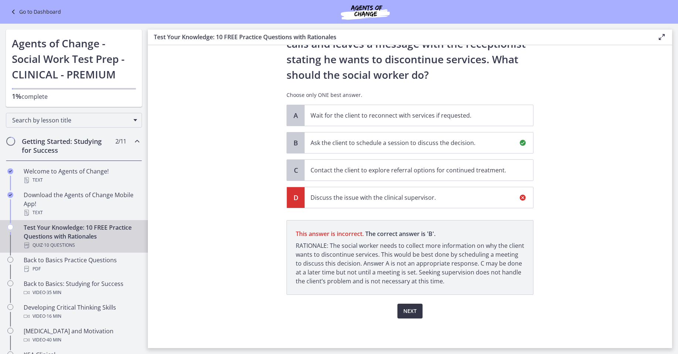 Image resolution: width=678 pixels, height=354 pixels. I want to click on span: 1%, so click(17, 96).